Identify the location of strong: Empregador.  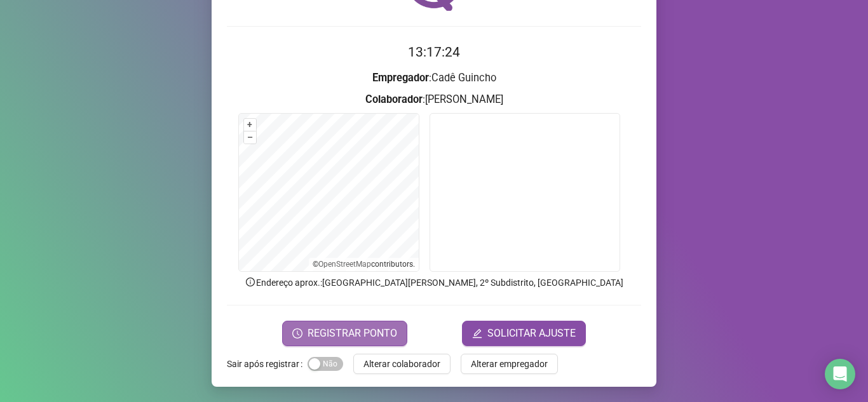
(400, 77).